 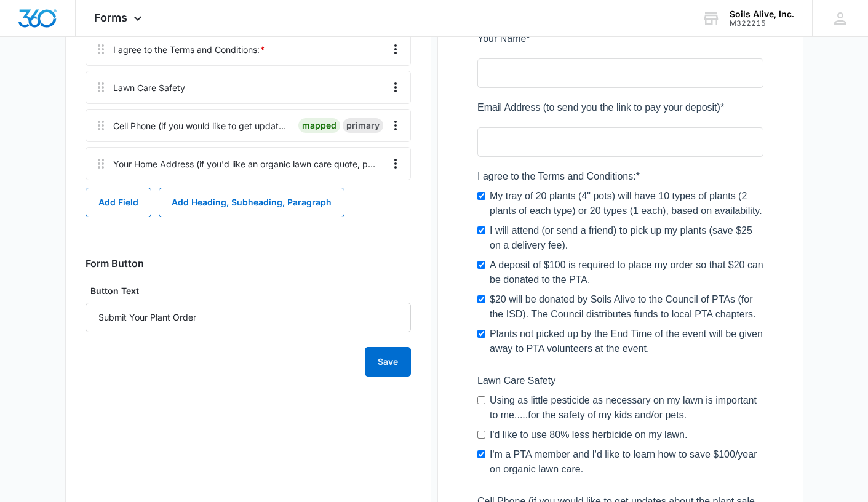 What do you see at coordinates (319, 125) in the screenshot?
I see `div: mapped` at bounding box center [319, 125].